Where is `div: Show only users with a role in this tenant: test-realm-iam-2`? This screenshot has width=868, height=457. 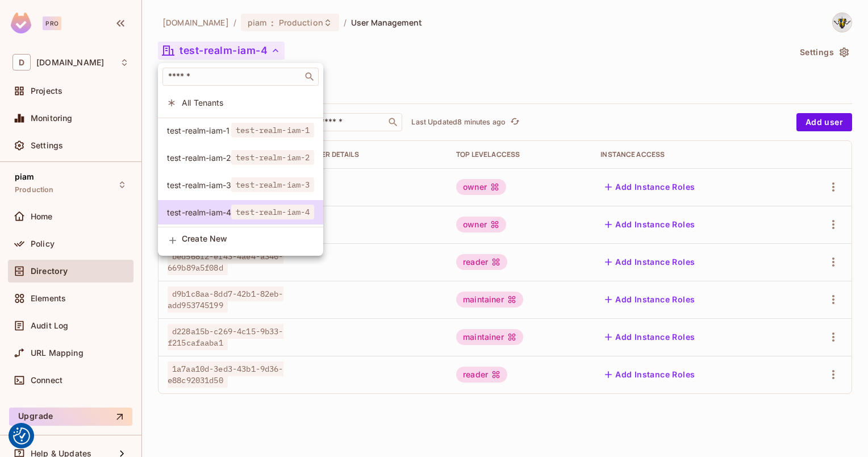
div: Show only users with a role in this tenant: test-realm-iam-2 is located at coordinates (241, 157).